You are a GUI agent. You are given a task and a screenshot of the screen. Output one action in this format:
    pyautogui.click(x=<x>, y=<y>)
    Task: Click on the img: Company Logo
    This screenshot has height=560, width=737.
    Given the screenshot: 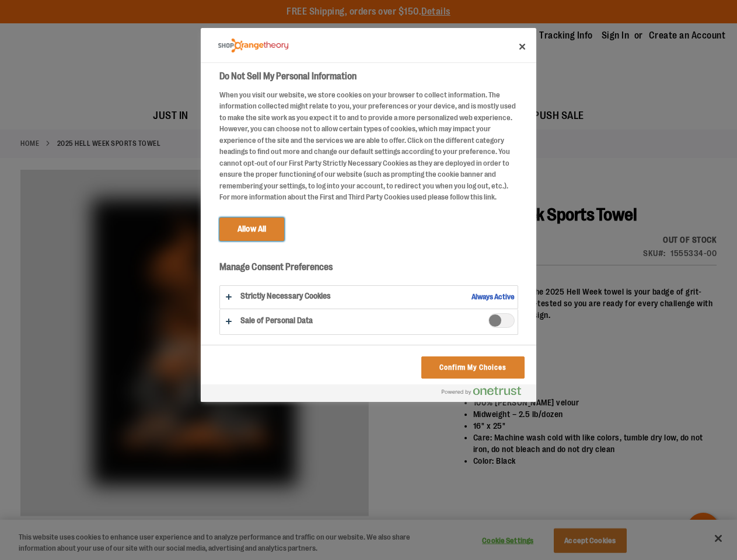 What is the action you would take?
    pyautogui.click(x=253, y=46)
    